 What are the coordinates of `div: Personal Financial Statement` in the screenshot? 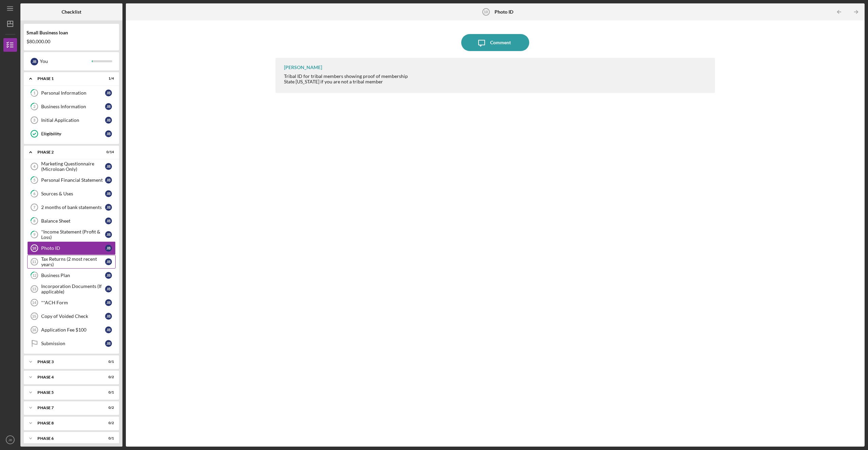 It's located at (73, 180).